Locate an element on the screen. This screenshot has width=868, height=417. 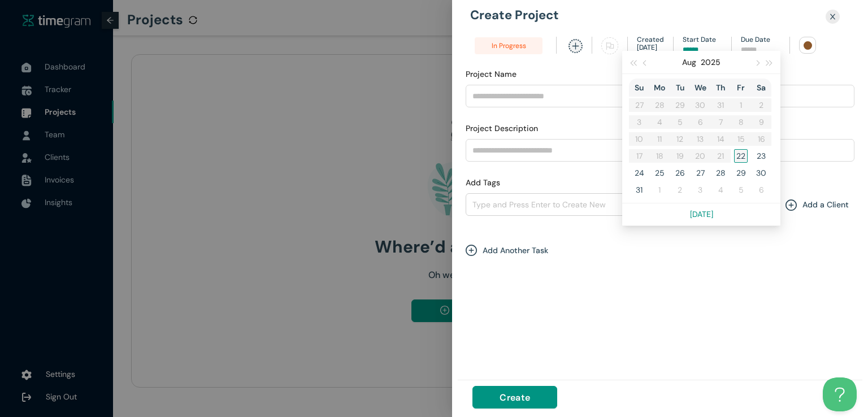
button: Aug is located at coordinates (688, 62).